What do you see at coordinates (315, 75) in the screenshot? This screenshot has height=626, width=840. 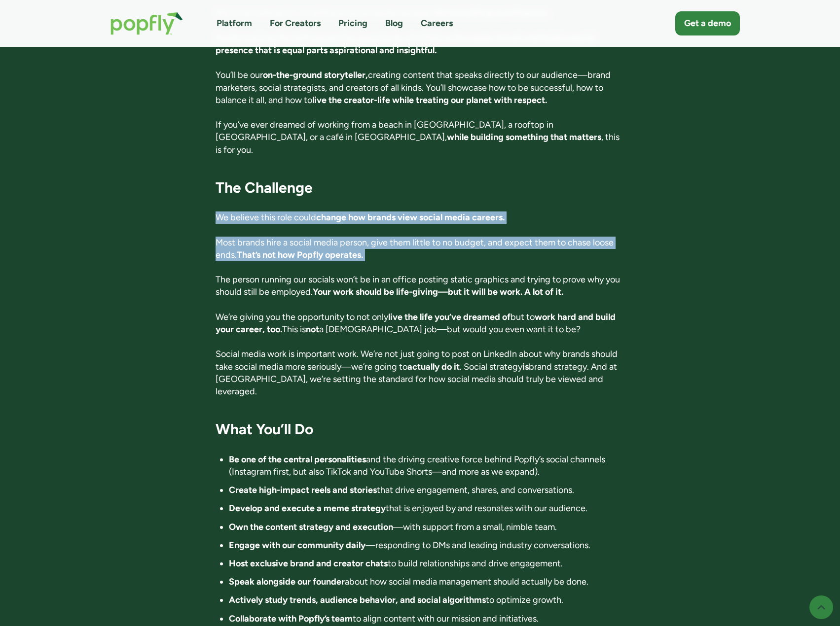 I see `strong: on-the-ground storyteller,` at bounding box center [315, 75].